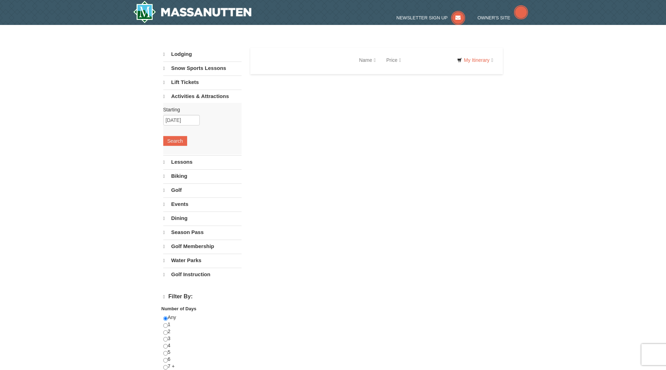 The height and width of the screenshot is (370, 666). I want to click on a: Lodging, so click(202, 54).